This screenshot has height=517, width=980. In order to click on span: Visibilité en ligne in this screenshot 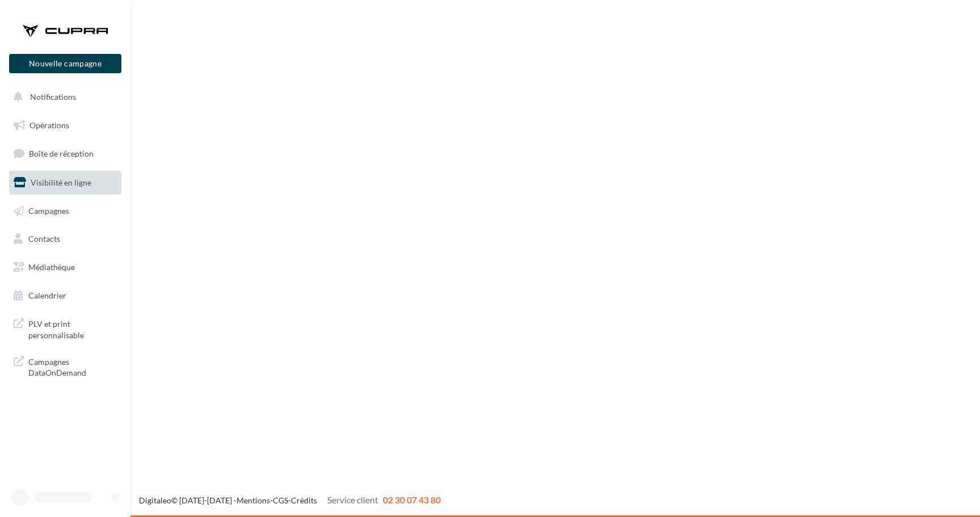, I will do `click(60, 182)`.